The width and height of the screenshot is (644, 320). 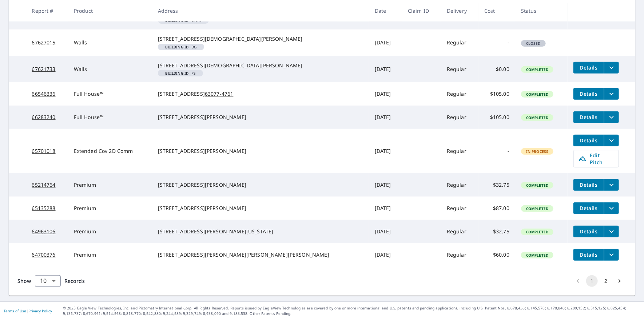 I want to click on span: DG, so click(x=181, y=47).